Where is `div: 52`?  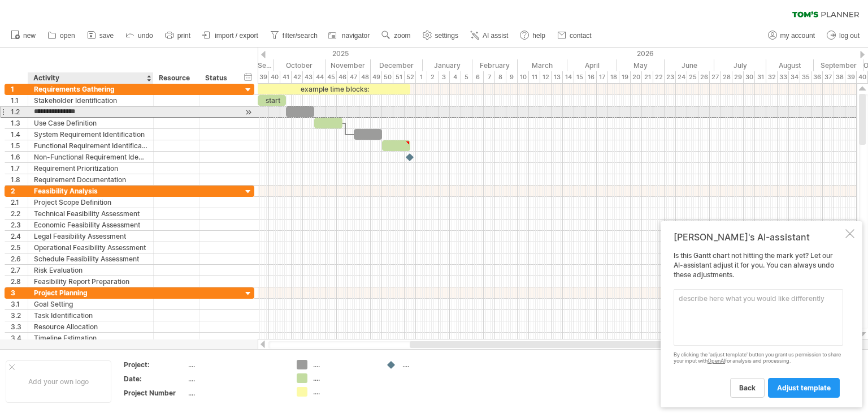 div: 52 is located at coordinates (411, 77).